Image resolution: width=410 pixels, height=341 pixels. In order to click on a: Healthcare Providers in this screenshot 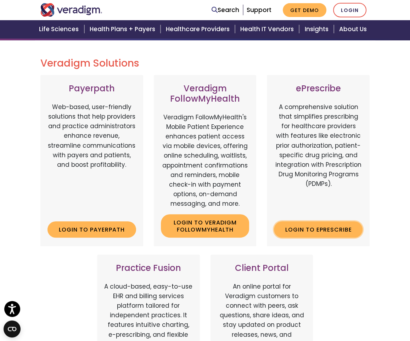, I will do `click(199, 29)`.